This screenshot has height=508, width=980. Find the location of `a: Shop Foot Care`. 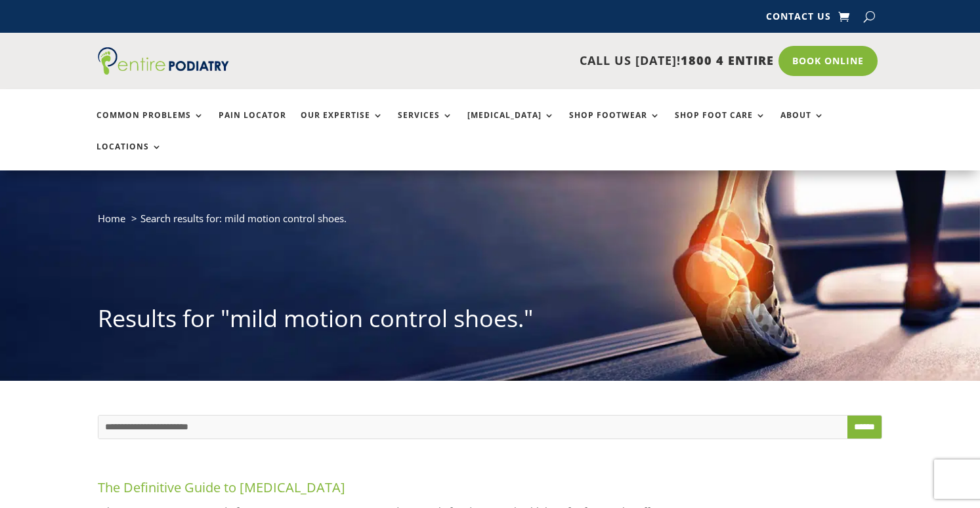

a: Shop Foot Care is located at coordinates (720, 125).